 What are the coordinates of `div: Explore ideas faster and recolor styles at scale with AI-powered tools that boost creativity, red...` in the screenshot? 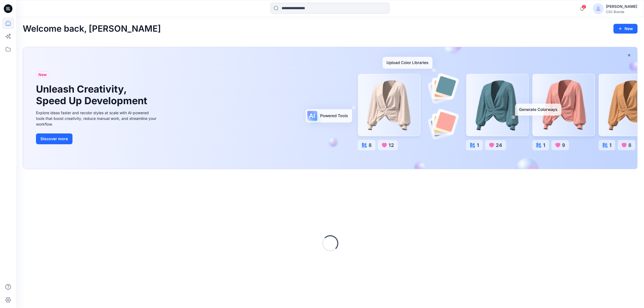 It's located at (97, 118).